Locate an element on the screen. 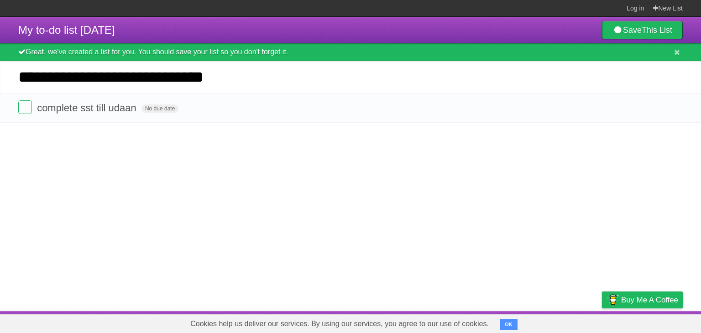  a: Buy me a coffee is located at coordinates (642, 300).